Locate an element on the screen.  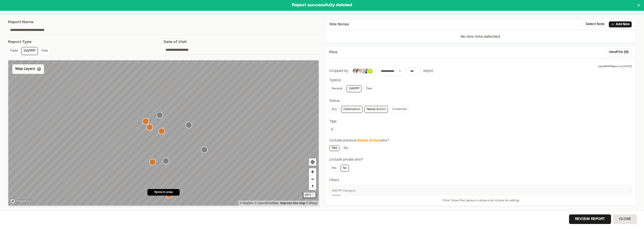
span: Needs Action is located at coordinates (369, 141).